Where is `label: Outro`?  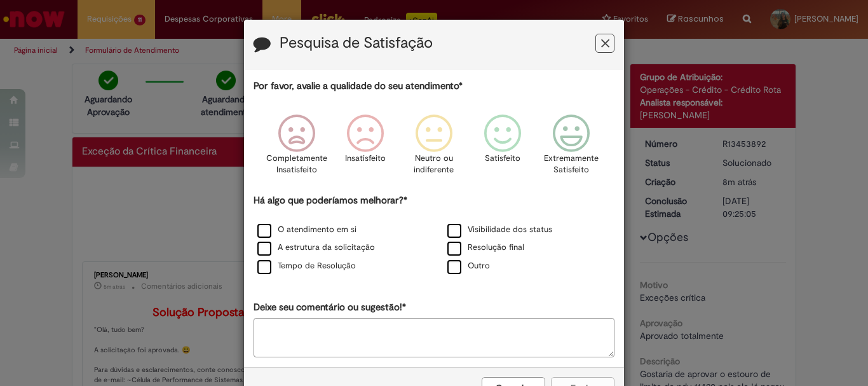 label: Outro is located at coordinates (468, 266).